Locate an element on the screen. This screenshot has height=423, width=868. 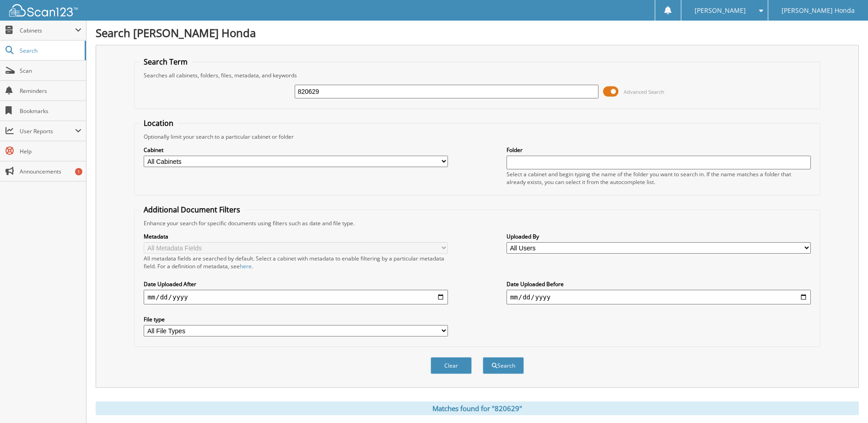
img: scan123-logo-white.svg is located at coordinates (44, 10).